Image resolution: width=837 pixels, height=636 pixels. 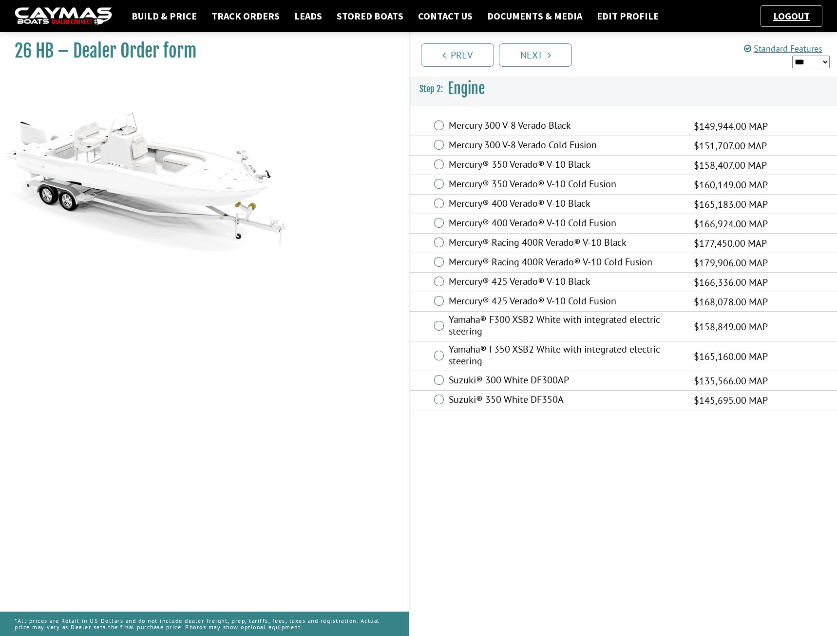 I want to click on span: $168,078.00 MAP, so click(x=731, y=302).